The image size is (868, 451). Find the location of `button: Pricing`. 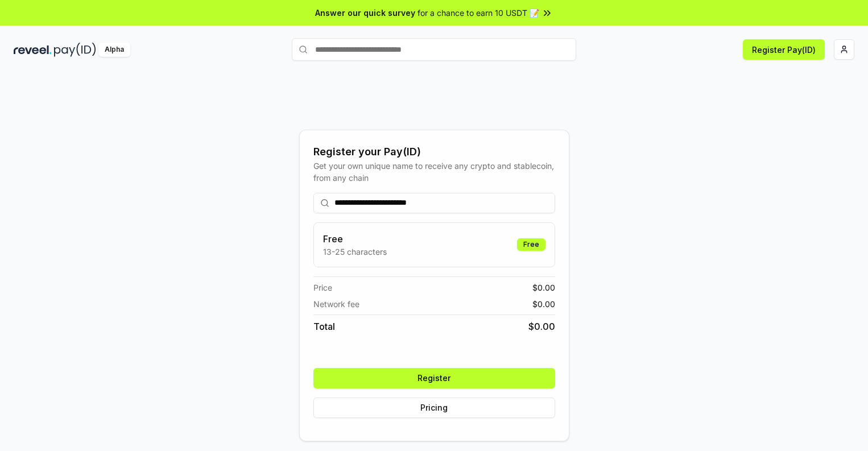

button: Pricing is located at coordinates (434, 408).